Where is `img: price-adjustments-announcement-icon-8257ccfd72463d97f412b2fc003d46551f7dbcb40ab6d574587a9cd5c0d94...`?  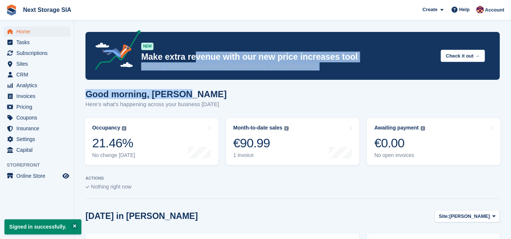 img: price-adjustments-announcement-icon-8257ccfd72463d97f412b2fc003d46551f7dbcb40ab6d574587a9cd5c0d94... is located at coordinates (115, 51).